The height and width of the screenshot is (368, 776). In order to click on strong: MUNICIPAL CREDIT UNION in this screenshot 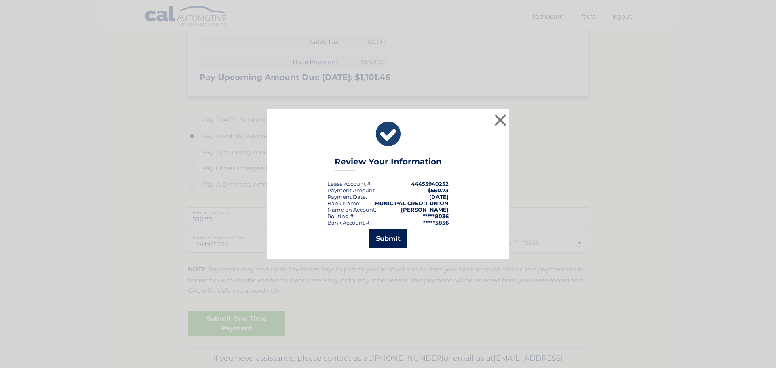, I will do `click(412, 203)`.